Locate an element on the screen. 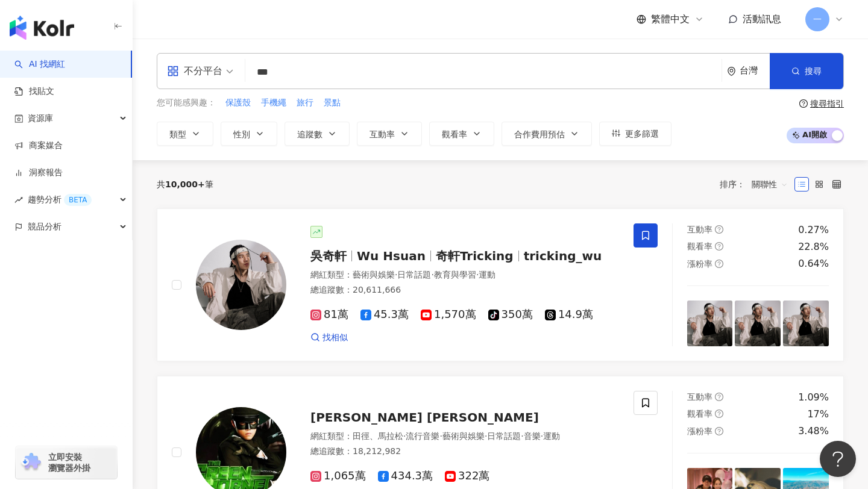 The width and height of the screenshot is (868, 489). span: 找相似 is located at coordinates (335, 338).